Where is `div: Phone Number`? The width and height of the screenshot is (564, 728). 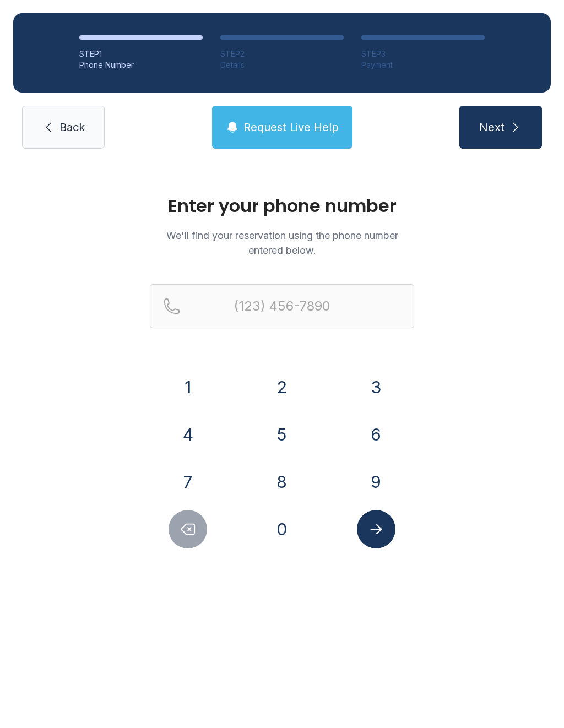
div: Phone Number is located at coordinates (141, 65).